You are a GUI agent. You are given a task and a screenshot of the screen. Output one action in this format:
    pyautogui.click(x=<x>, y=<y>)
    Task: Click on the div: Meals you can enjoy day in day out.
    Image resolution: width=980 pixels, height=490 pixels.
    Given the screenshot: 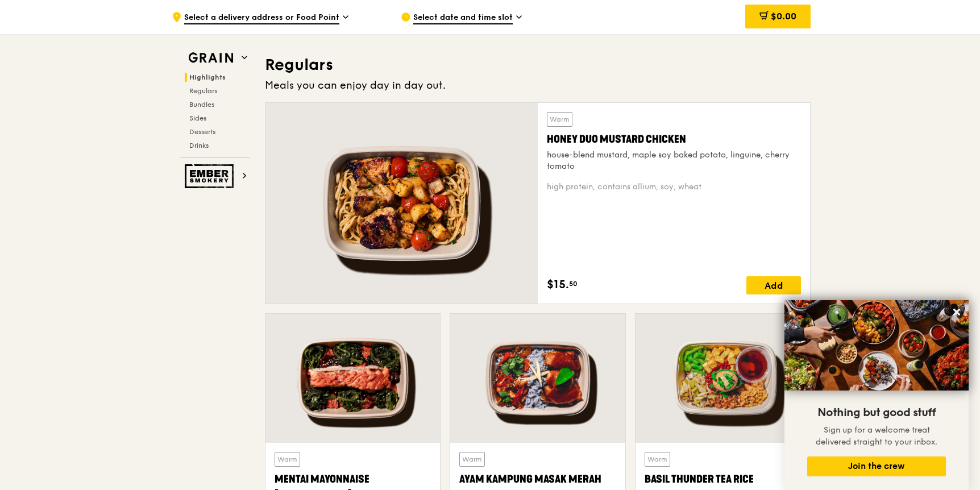 What is the action you would take?
    pyautogui.click(x=538, y=85)
    